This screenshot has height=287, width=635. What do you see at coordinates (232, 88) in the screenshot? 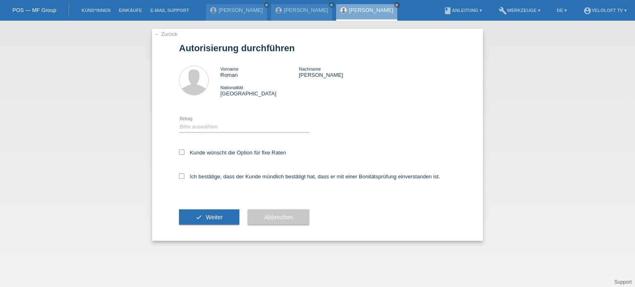
I see `span: Nationalität` at bounding box center [232, 88].